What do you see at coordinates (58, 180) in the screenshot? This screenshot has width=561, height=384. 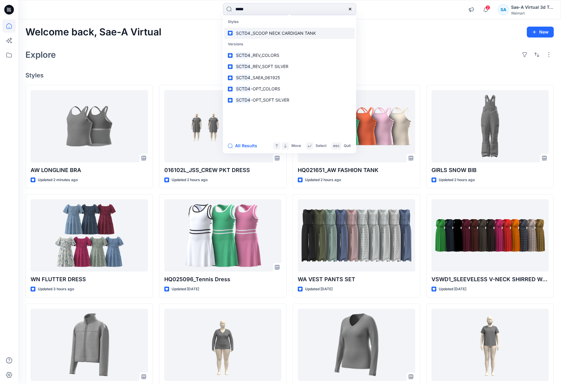 I see `p: Updated 2 minutes ago` at bounding box center [58, 180].